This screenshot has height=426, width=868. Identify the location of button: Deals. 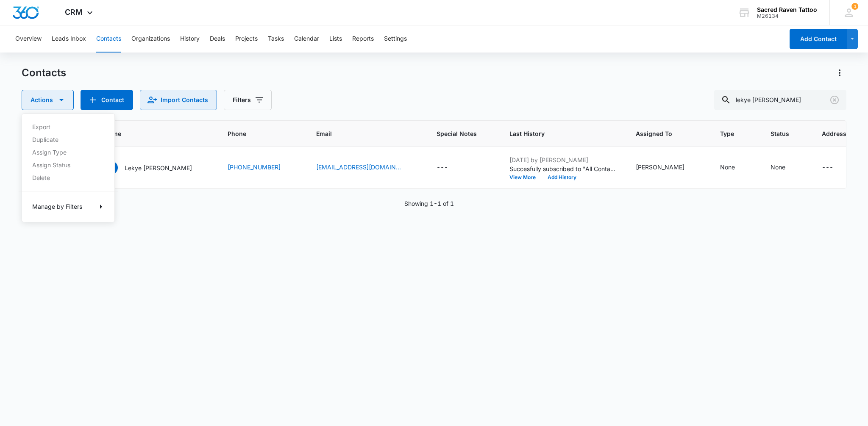
(218, 39).